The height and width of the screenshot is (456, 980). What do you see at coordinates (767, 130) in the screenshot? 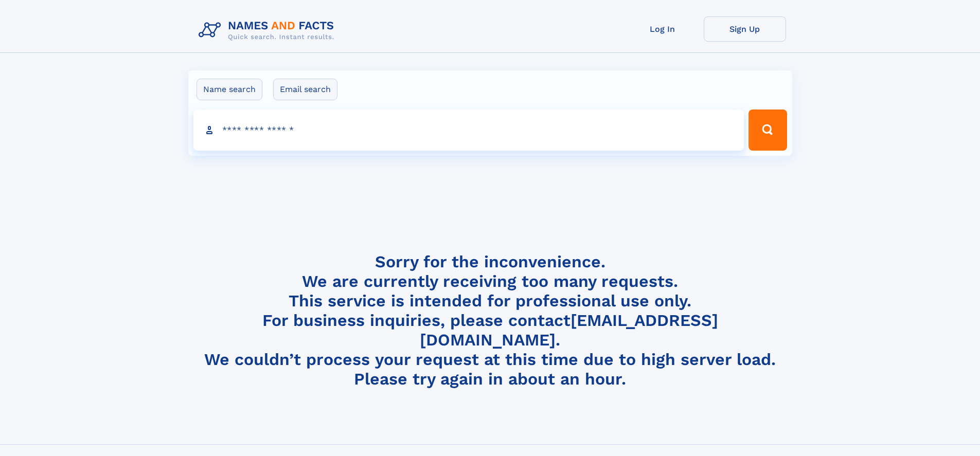
I see `button: Search Button` at bounding box center [767, 130].